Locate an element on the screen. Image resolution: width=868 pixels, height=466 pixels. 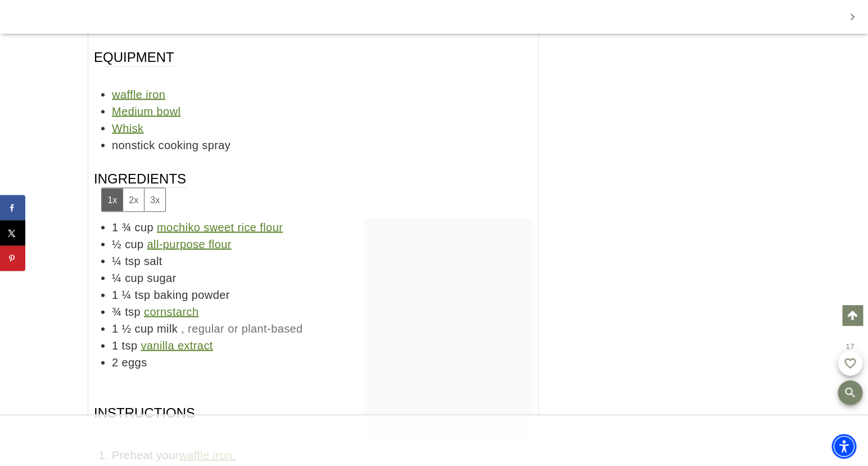
span: salt is located at coordinates (153, 261).